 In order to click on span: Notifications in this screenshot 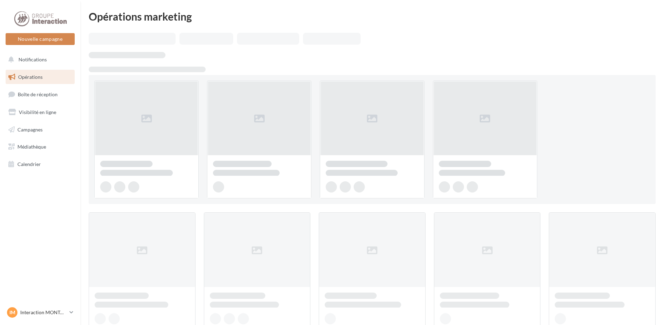, I will do `click(32, 59)`.